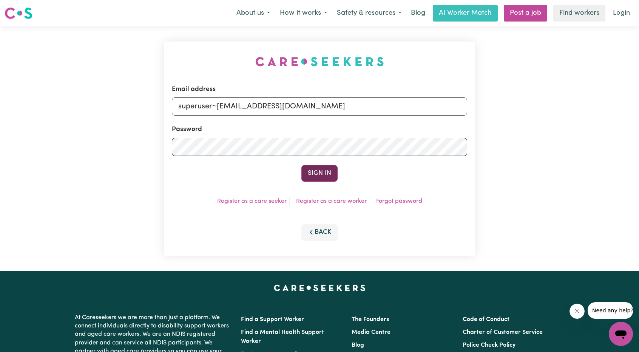 Image resolution: width=639 pixels, height=352 pixels. What do you see at coordinates (282, 337) in the screenshot?
I see `a: Find a Mental Health Support Worker` at bounding box center [282, 337].